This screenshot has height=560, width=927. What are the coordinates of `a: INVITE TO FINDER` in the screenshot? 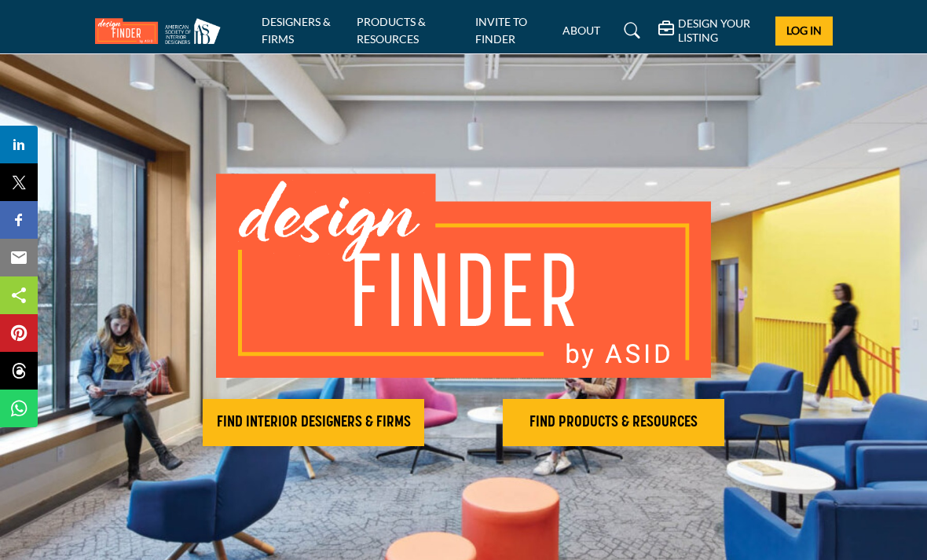 It's located at (501, 30).